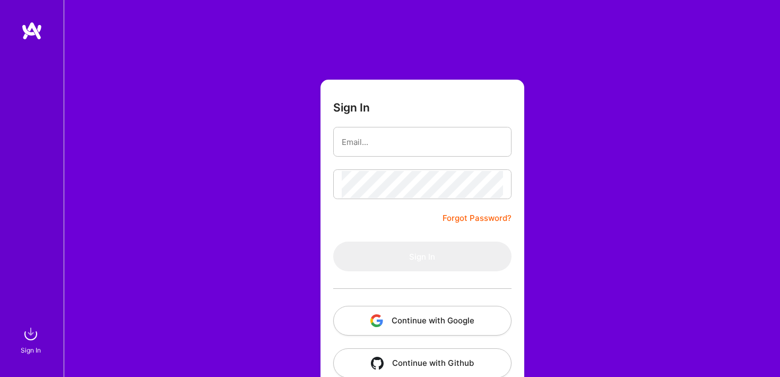 The height and width of the screenshot is (377, 780). Describe the element at coordinates (351, 107) in the screenshot. I see `h3: Sign In` at that location.